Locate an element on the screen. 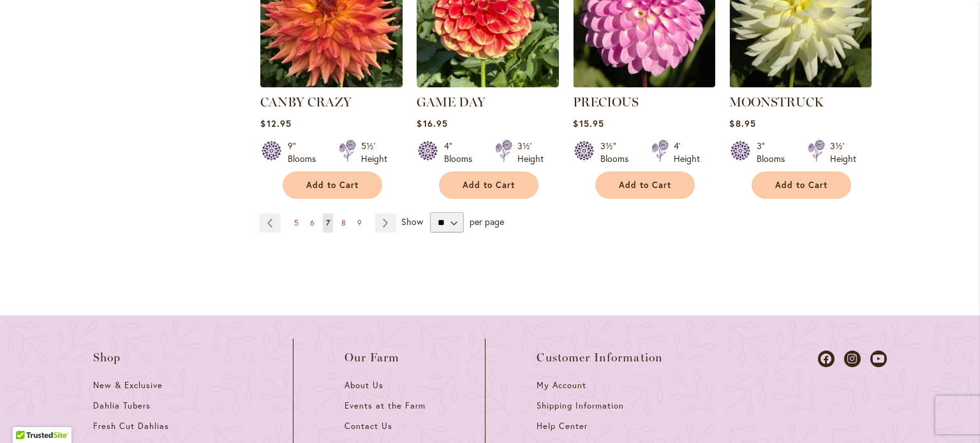 This screenshot has width=980, height=443. span: 6 is located at coordinates (312, 223).